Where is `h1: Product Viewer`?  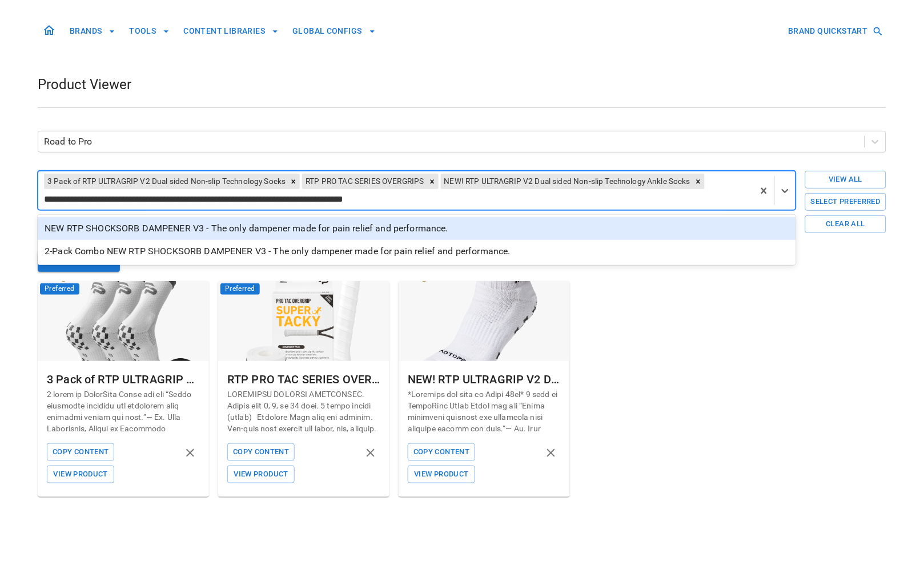
h1: Product Viewer is located at coordinates (84, 84).